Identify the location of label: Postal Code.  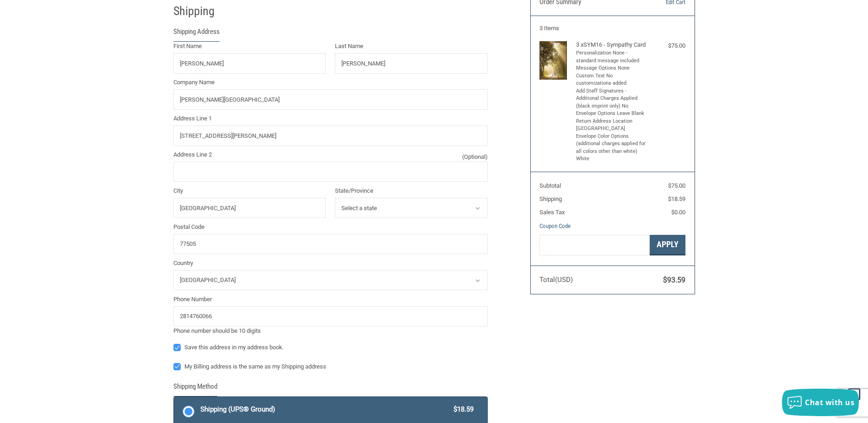
(330, 227).